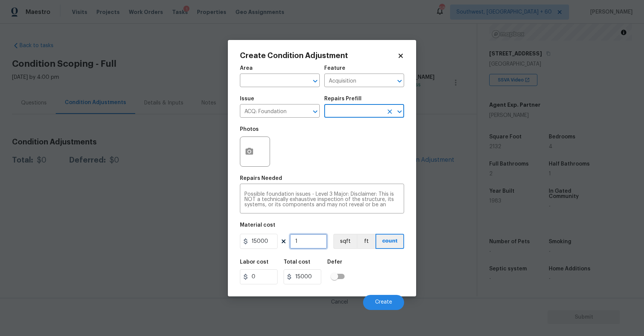  Describe the element at coordinates (246, 68) in the screenshot. I see `h5: Area` at that location.